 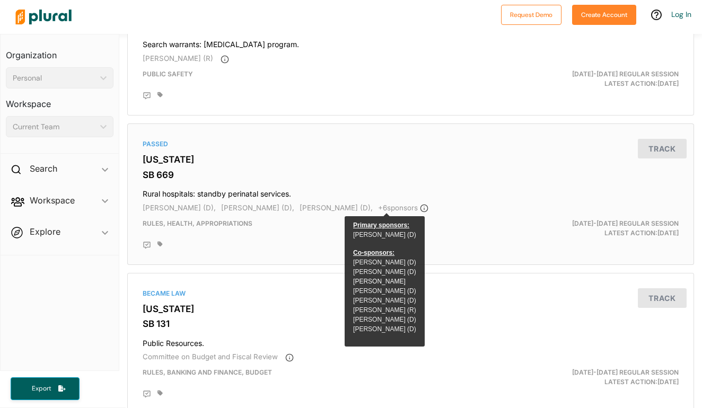 What do you see at coordinates (54, 127) in the screenshot?
I see `div: Current Team` at bounding box center [54, 127].